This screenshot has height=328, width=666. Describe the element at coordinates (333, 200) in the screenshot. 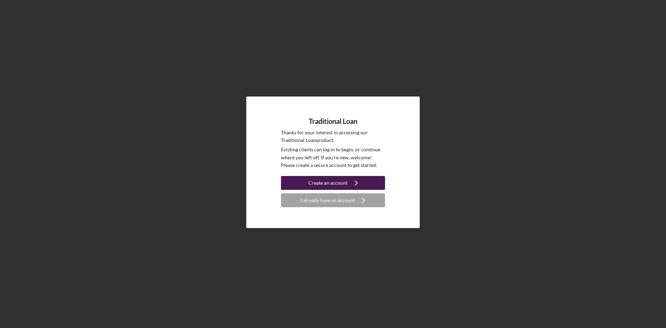

I see `a: I already have an account` at that location.